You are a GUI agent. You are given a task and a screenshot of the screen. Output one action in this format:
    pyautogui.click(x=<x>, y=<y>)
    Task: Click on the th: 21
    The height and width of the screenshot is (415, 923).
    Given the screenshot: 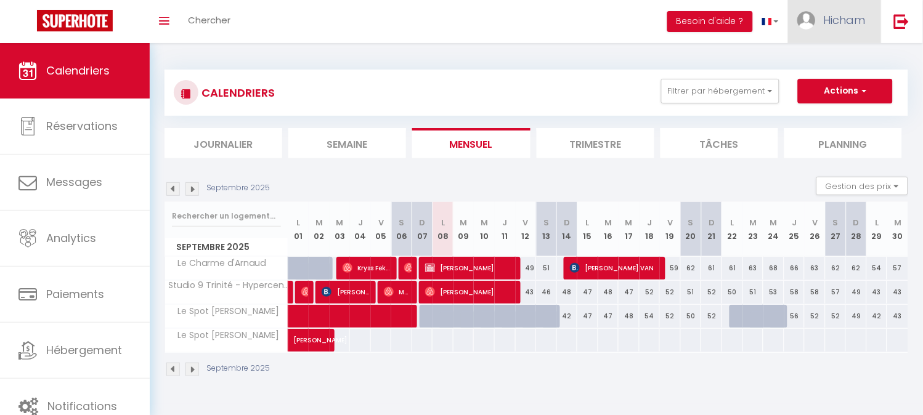 What is the action you would take?
    pyautogui.click(x=712, y=229)
    